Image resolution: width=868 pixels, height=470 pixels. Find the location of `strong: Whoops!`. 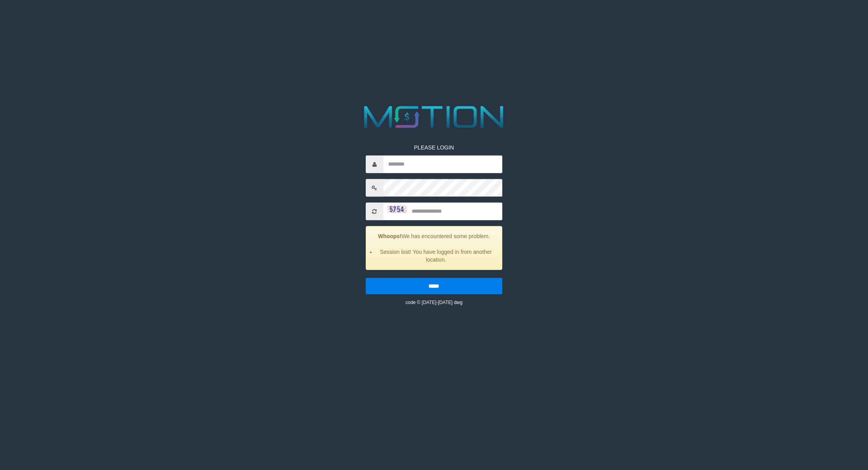

strong: Whoops! is located at coordinates (389, 236).